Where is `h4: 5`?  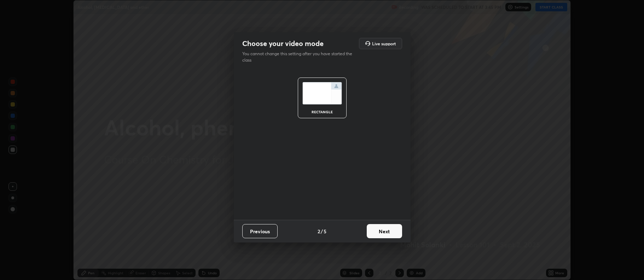 h4: 5 is located at coordinates (325, 231).